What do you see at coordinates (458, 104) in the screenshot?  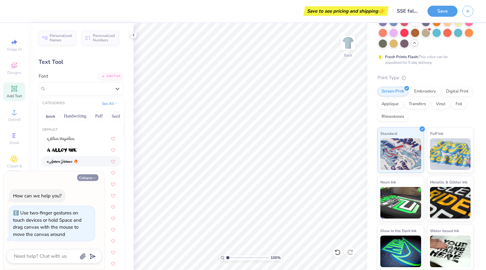 I see `div: Foil` at bounding box center [458, 104].